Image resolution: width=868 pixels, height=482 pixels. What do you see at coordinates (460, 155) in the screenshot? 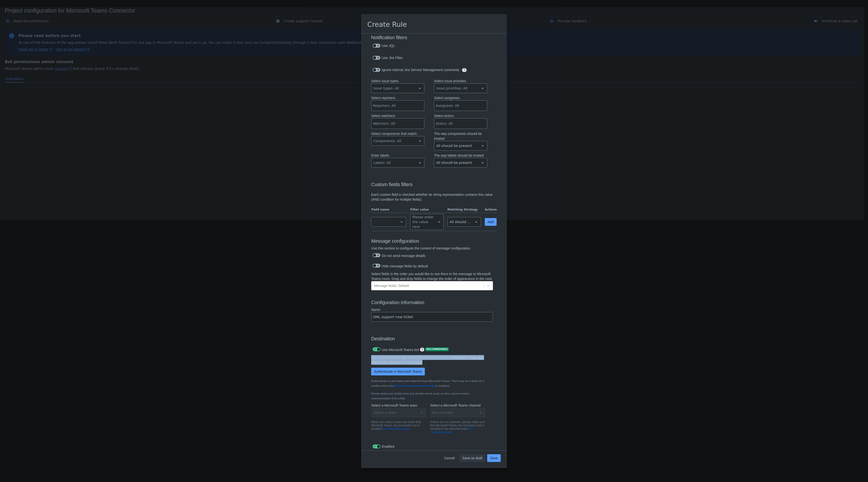
I see `p: The way labels should be treated` at bounding box center [460, 155].